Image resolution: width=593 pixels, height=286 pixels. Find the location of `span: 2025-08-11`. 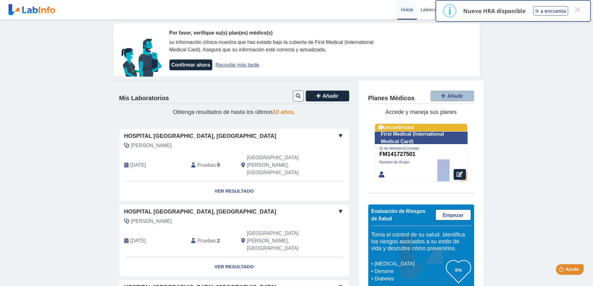

span: 2025-08-11 is located at coordinates (138, 165).